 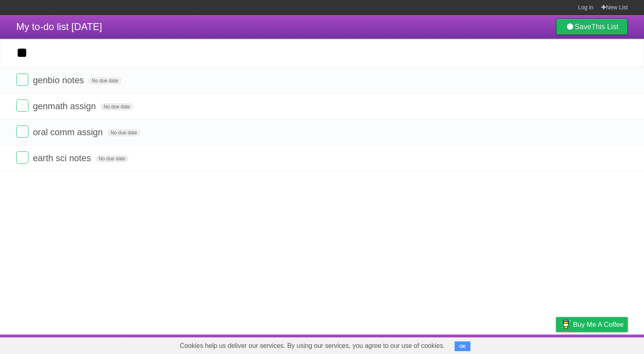 I want to click on span: genmath assign, so click(x=65, y=106).